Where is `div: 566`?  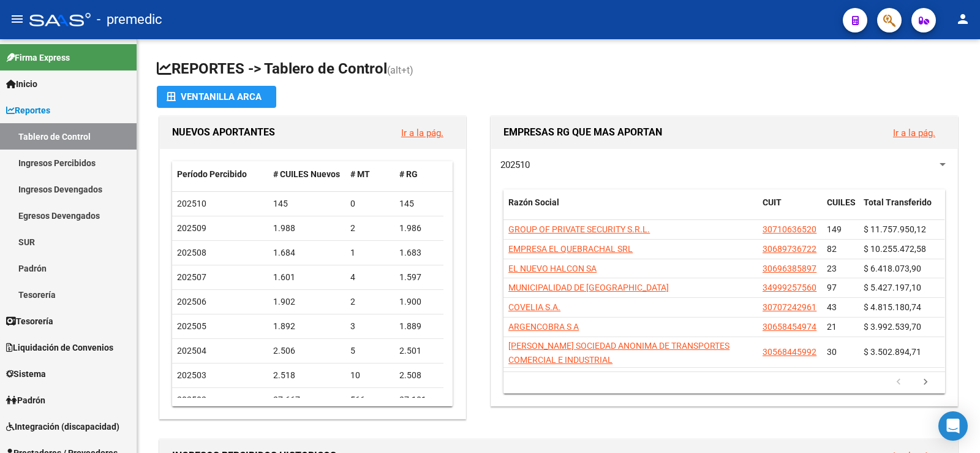 div: 566 is located at coordinates (370, 399).